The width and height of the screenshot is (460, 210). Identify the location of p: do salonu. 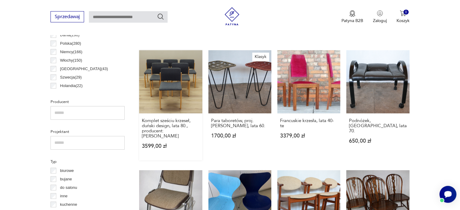
(69, 188).